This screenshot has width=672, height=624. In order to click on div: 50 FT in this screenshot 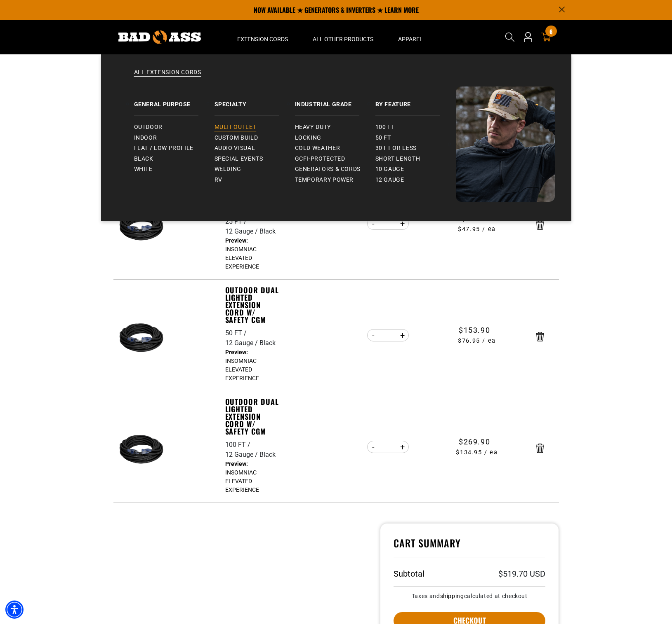, I will do `click(237, 333)`.